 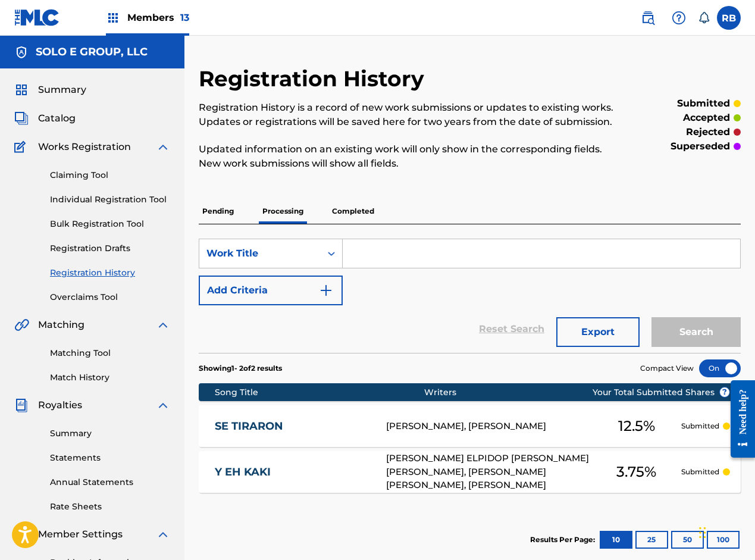 What do you see at coordinates (184, 17) in the screenshot?
I see `span: 13` at bounding box center [184, 17].